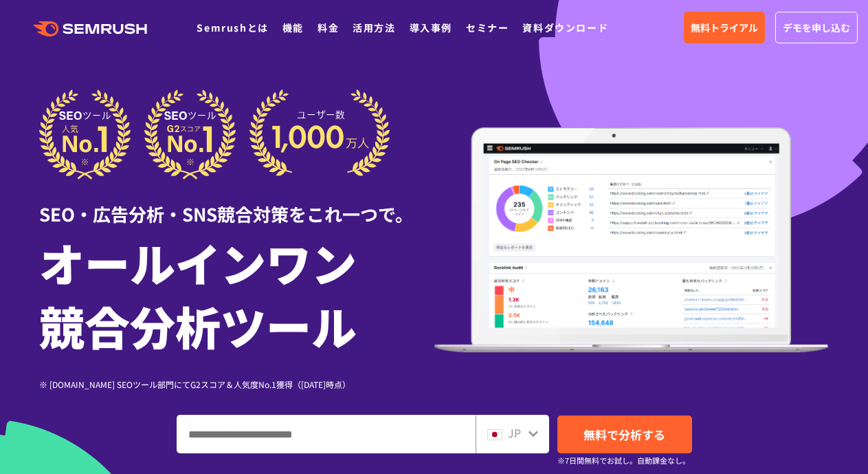  Describe the element at coordinates (724, 28) in the screenshot. I see `a: 無料トライアル` at that location.